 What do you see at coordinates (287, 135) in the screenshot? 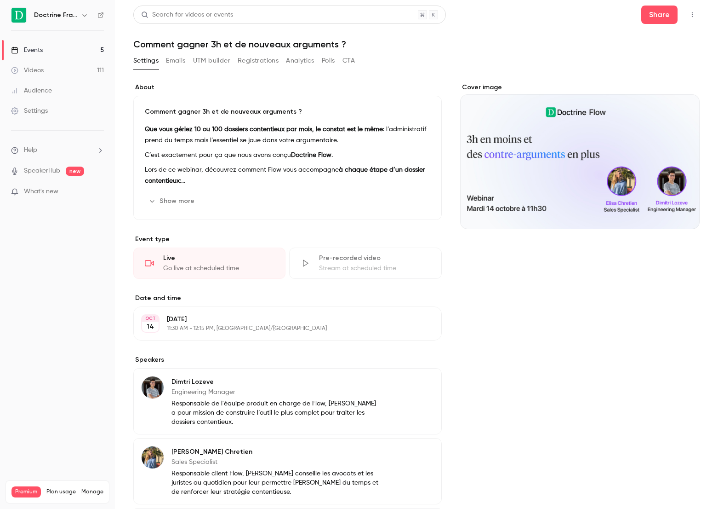
I see `p: : l’administratif prend du temps mais l’essentiel se joue dans votre argumentaire.` at bounding box center [287, 135].